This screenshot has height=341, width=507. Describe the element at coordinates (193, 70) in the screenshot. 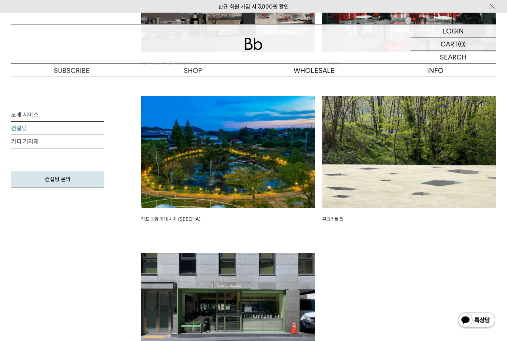

I see `p: SHOP` at that location.